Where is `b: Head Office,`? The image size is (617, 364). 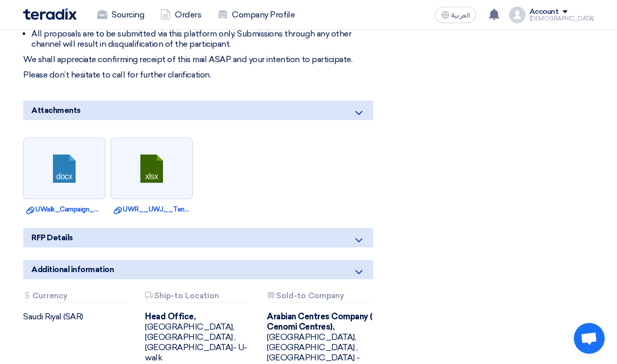
b: Head Office, is located at coordinates (170, 316).